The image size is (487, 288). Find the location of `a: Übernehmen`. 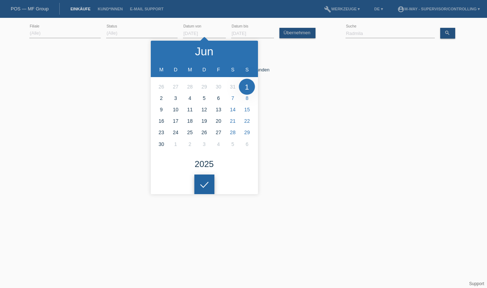

a: Übernehmen is located at coordinates (297, 33).